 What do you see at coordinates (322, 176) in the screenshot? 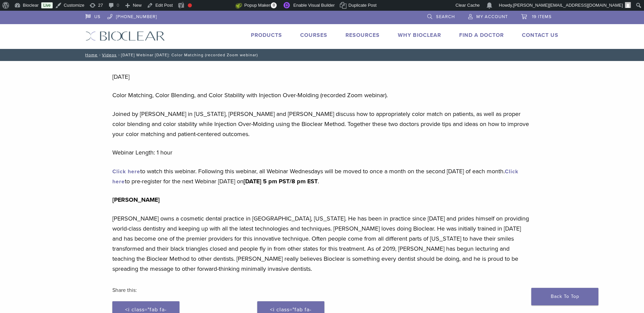
I see `p: to watch this webinar. Following this webinar, all Webinar Wednesdays will be moved to once a mon...` at bounding box center [322, 176].